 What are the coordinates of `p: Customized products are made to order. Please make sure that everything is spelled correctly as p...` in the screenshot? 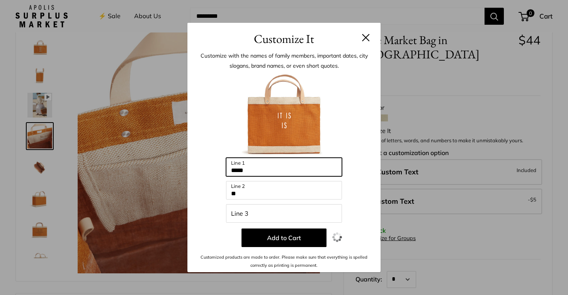 It's located at (284, 261).